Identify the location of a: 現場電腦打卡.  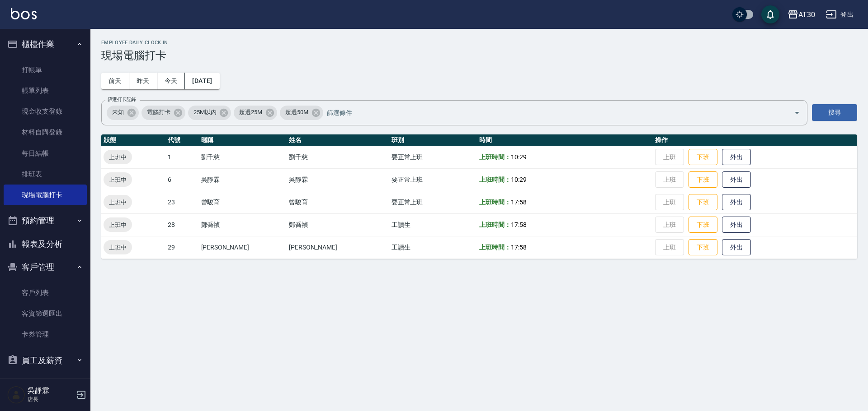
(45, 195).